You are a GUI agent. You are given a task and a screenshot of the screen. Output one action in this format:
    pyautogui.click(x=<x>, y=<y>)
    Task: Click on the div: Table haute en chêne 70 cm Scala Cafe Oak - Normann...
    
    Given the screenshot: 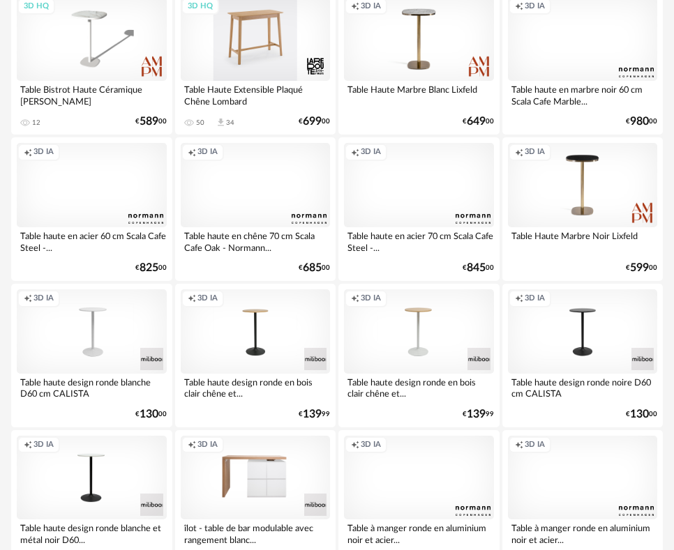 What is the action you would take?
    pyautogui.click(x=255, y=241)
    